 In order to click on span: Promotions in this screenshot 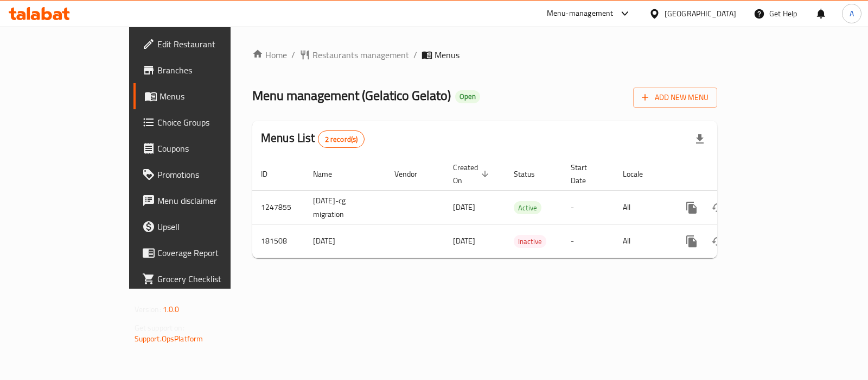, I will do `click(211, 175)`.